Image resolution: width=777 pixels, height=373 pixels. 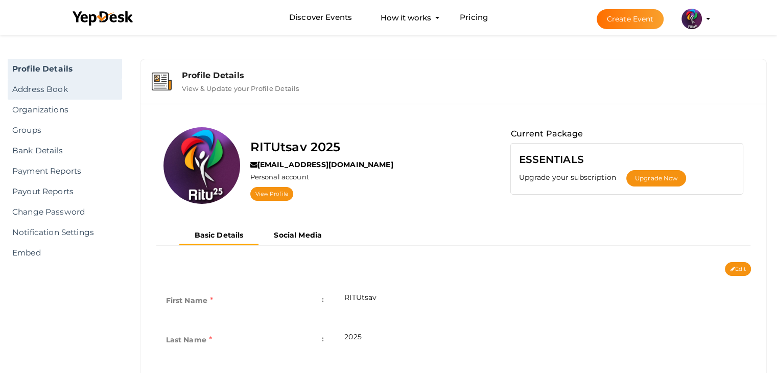 What do you see at coordinates (65, 192) in the screenshot?
I see `a: Payout Reports` at bounding box center [65, 192].